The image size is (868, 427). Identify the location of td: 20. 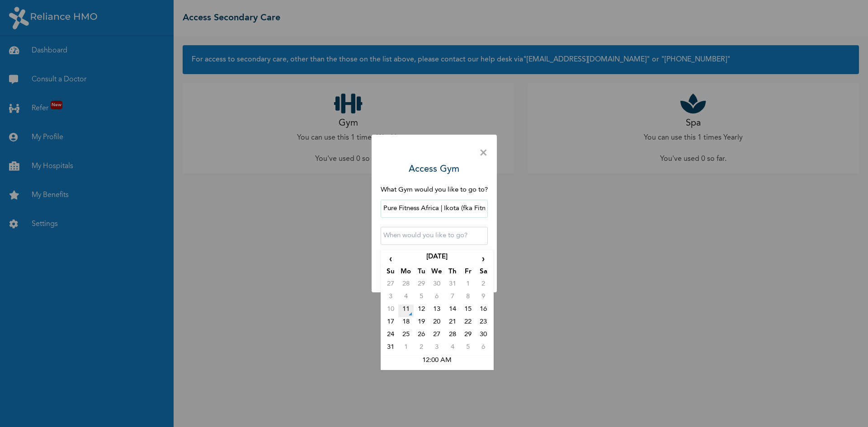
(437, 323).